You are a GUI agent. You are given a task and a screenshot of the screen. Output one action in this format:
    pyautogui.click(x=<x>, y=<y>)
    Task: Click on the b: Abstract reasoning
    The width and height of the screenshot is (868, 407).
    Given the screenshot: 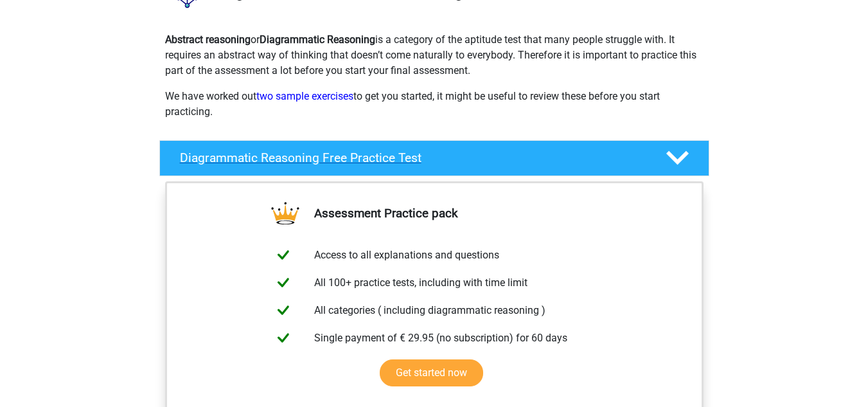 What is the action you would take?
    pyautogui.click(x=208, y=39)
    